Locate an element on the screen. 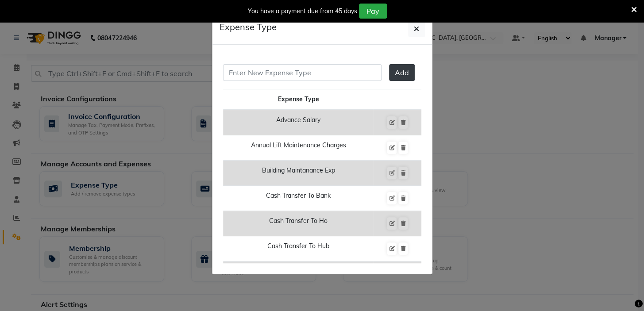 The image size is (644, 311). td: Advance Salary is located at coordinates (299, 122).